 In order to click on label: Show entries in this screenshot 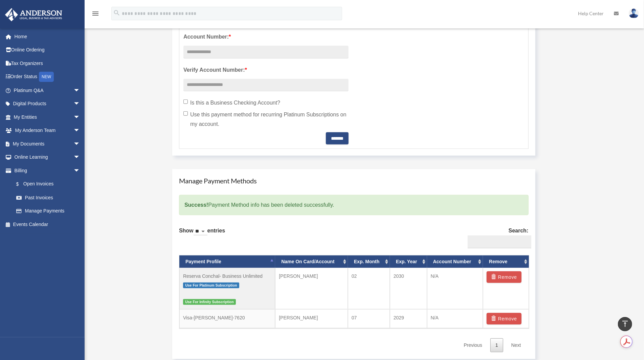, I will do `click(202, 234)`.